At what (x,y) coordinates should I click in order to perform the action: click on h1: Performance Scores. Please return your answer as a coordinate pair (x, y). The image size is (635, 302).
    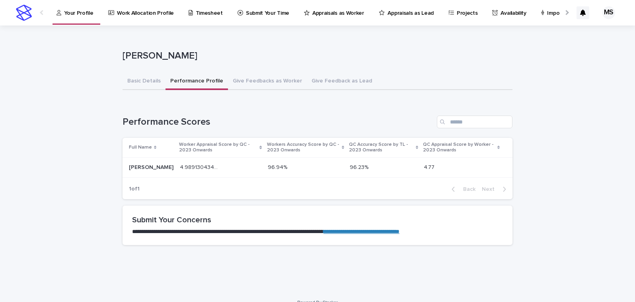
    Looking at the image, I should click on (278, 122).